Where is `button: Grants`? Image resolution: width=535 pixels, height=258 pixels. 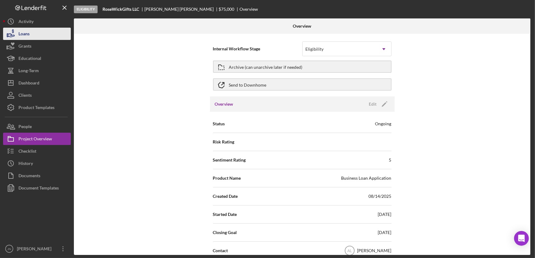
button: Grants is located at coordinates (37, 46).